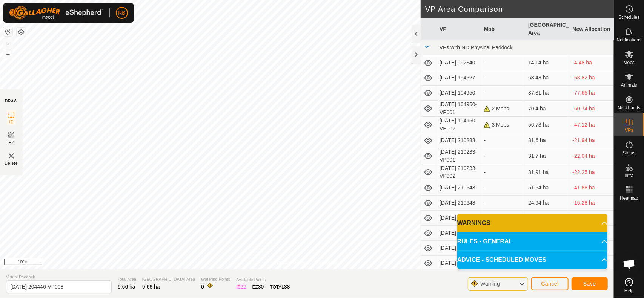  Describe the element at coordinates (485, 241) in the screenshot. I see `span: RULES - GENERAL` at that location.